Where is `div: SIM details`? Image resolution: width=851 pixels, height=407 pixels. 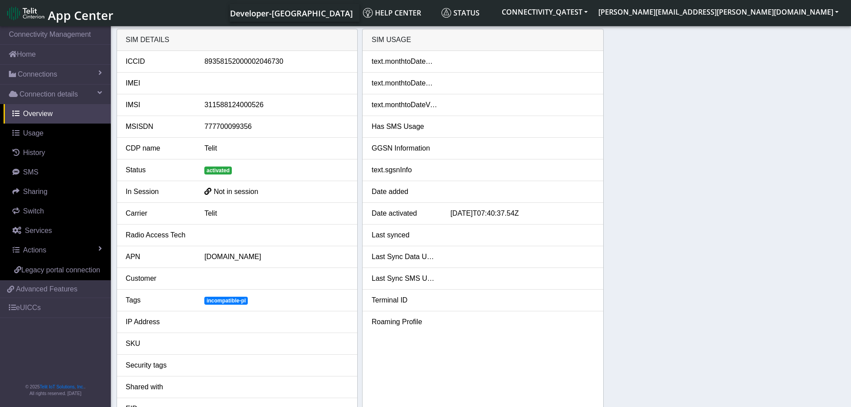 div: SIM details is located at coordinates (237, 40).